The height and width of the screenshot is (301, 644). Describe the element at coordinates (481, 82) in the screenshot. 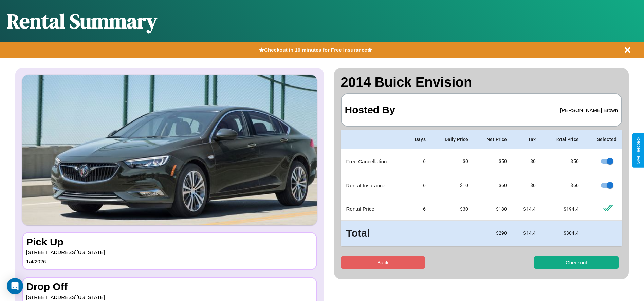

I see `h2: 2014 Buick Envision` at that location.